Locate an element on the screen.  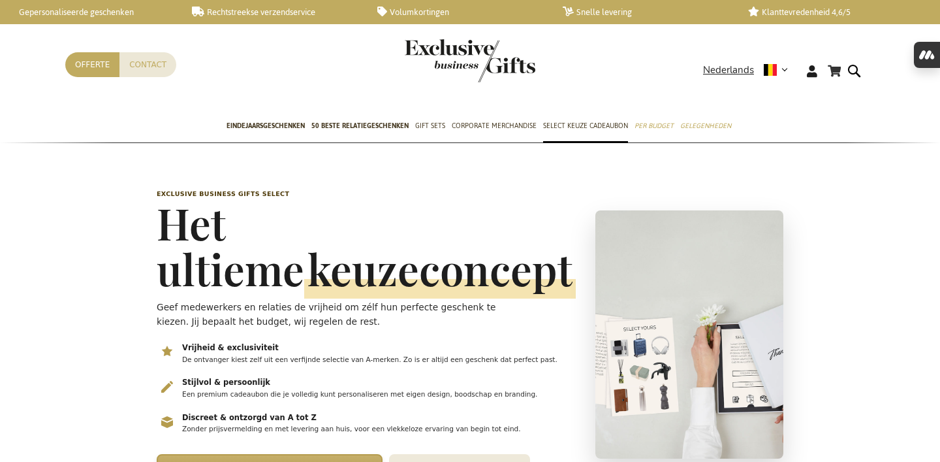
ul: Belangrijkste voordelen is located at coordinates (366, 392).